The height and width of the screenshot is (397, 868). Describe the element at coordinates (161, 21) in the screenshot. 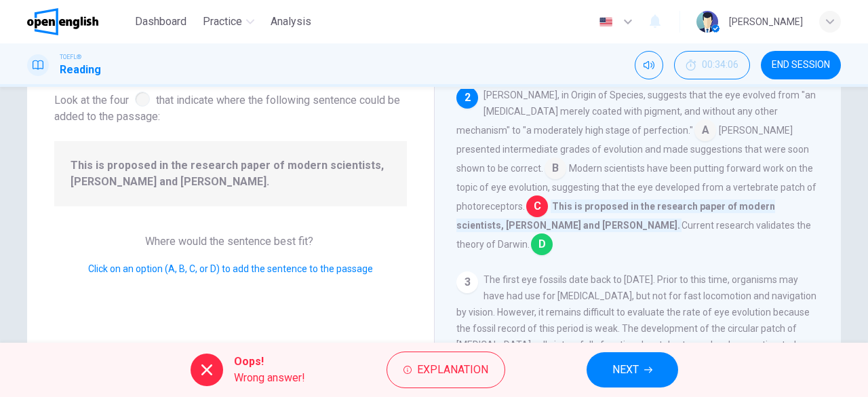

I see `span: Dashboard` at that location.